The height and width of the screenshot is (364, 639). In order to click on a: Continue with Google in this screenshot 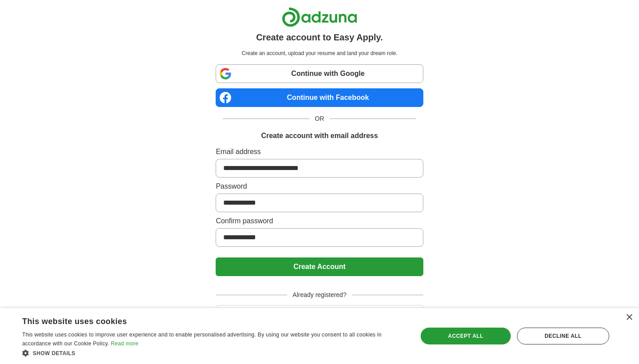, I will do `click(319, 74)`.